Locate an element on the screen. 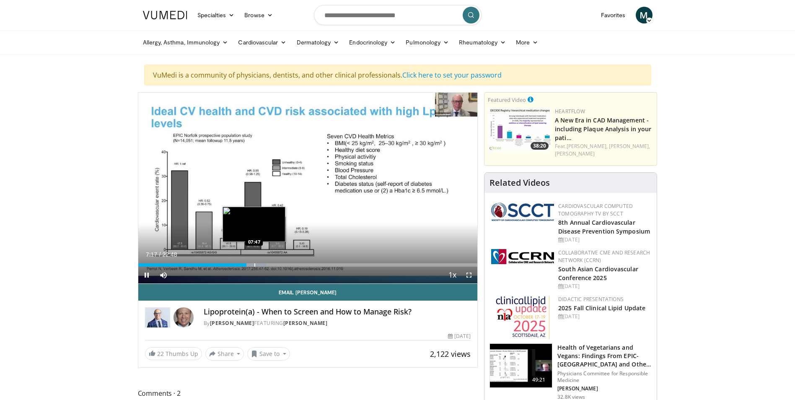  img: VuMedi Logo is located at coordinates (165, 15).